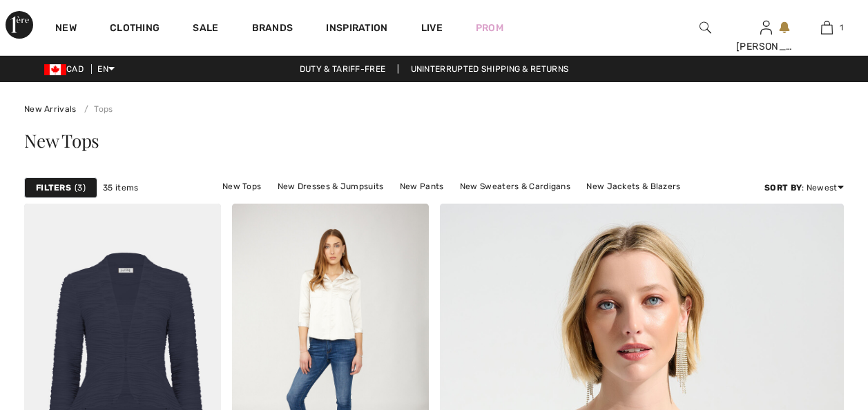  I want to click on a: Clothing, so click(134, 29).